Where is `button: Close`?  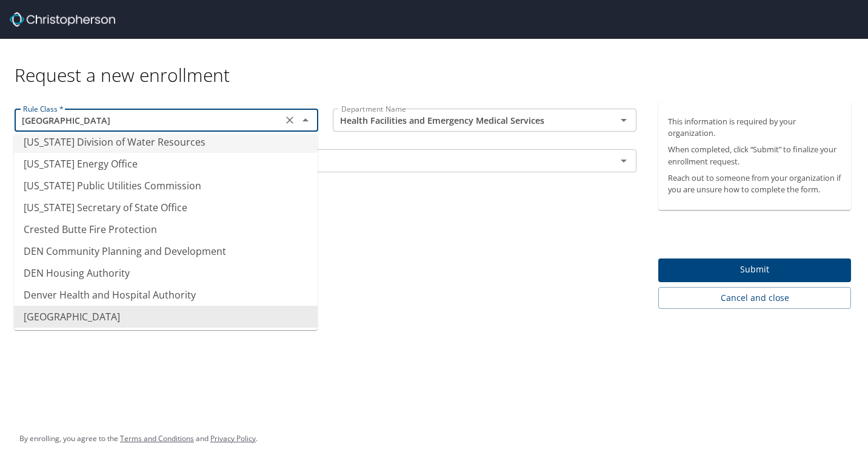
button: Close is located at coordinates (306, 120).